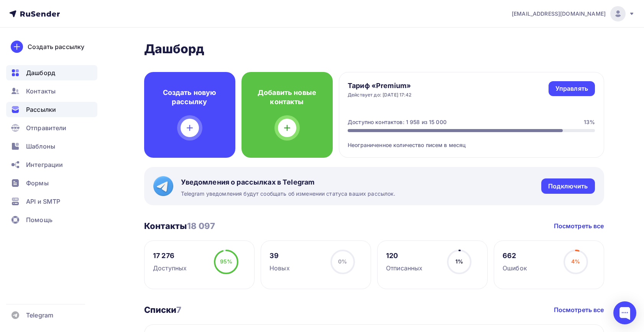  Describe the element at coordinates (37, 183) in the screenshot. I see `span: Формы` at that location.